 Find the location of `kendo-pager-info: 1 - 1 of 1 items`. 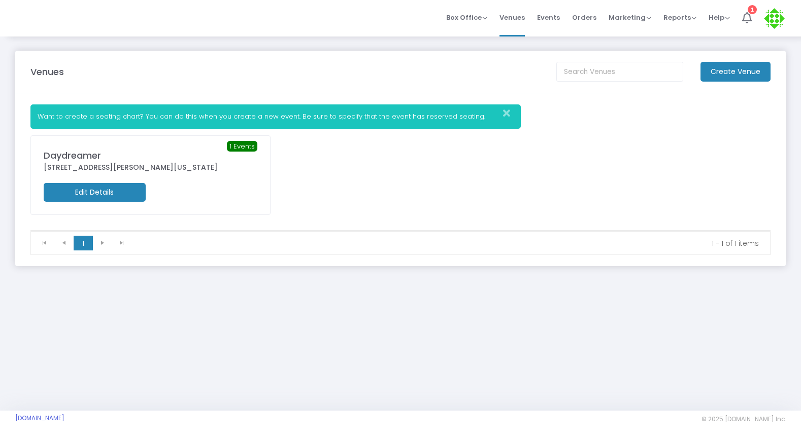

kendo-pager-info: 1 - 1 of 1 items is located at coordinates (448, 244).